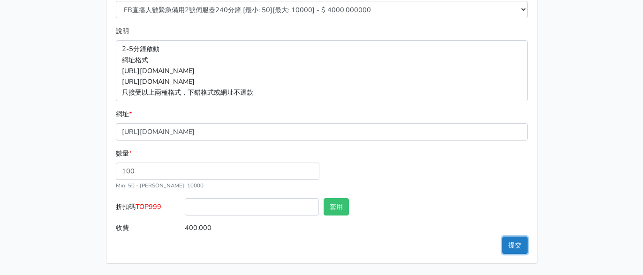 Image resolution: width=643 pixels, height=275 pixels. I want to click on label: 說明, so click(122, 31).